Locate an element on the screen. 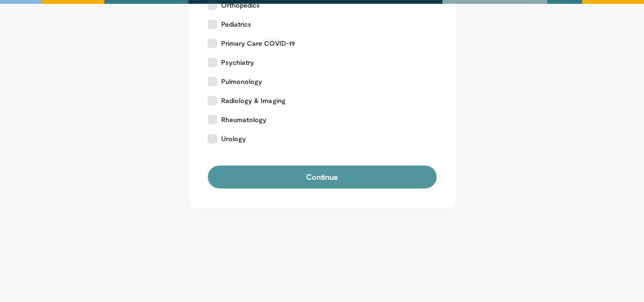  span: Radiology & Imaging is located at coordinates (253, 101).